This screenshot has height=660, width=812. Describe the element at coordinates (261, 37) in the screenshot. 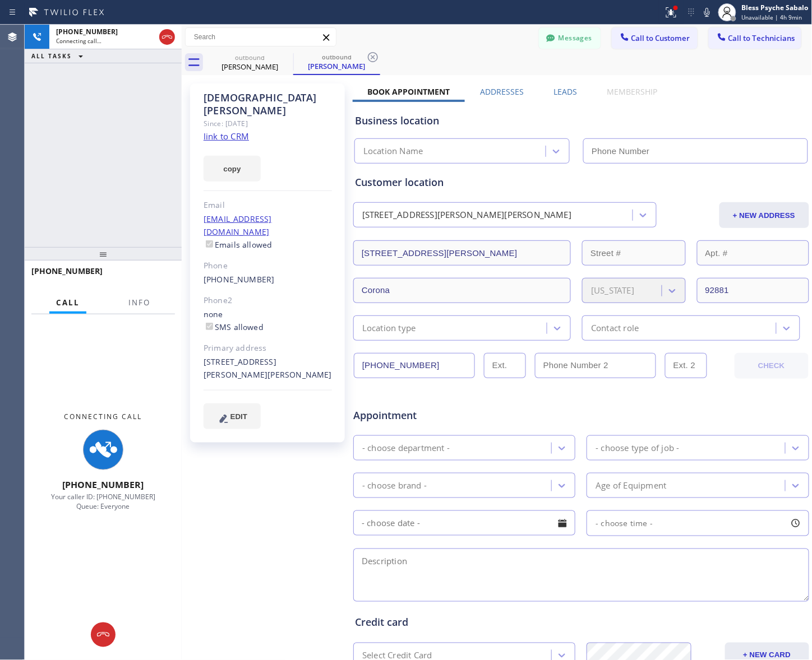

I see `input: Search` at that location.